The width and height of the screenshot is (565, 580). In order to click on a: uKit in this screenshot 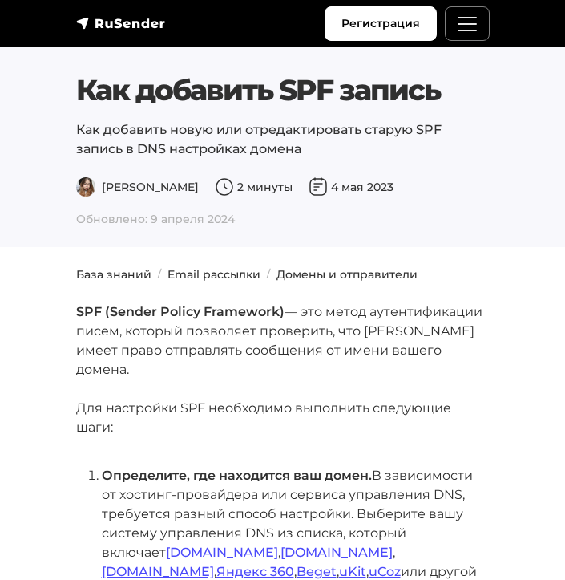, I will do `click(353, 571)`.